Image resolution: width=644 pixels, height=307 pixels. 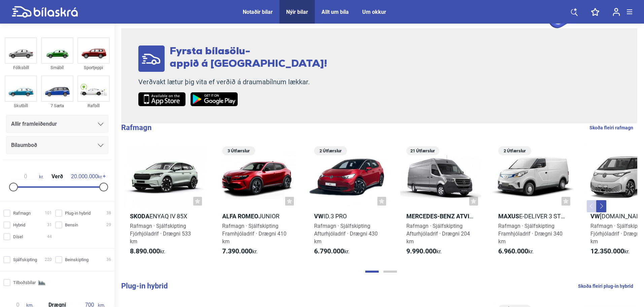 I want to click on h2: e-Deliver 3 Stuttur, so click(x=533, y=216).